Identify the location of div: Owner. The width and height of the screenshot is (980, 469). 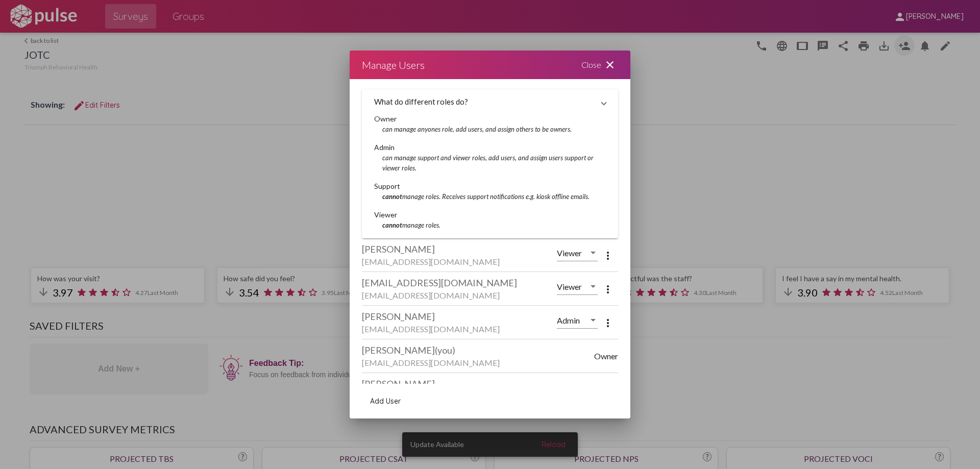
(490, 119).